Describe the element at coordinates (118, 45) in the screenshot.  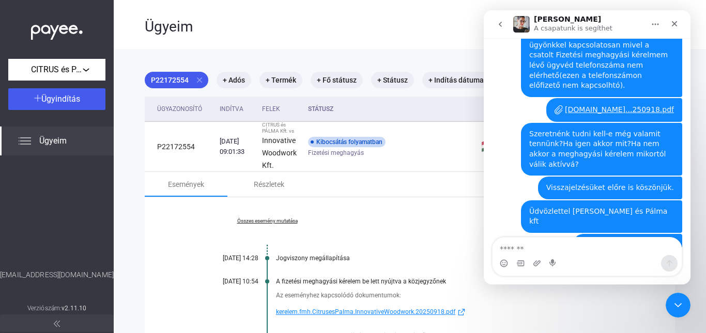
I see `div: Szeretnénk érdeklődni egy meglévő ügyönkkel kapcsolatosan mivel a csatolt Fizetési meghagyási kér...` at that location.